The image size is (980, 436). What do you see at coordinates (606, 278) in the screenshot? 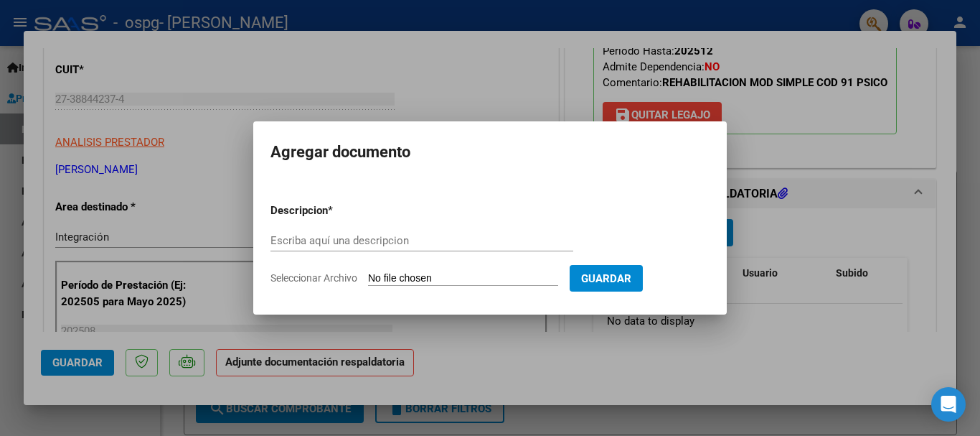
I see `span: Guardar` at bounding box center [606, 278].